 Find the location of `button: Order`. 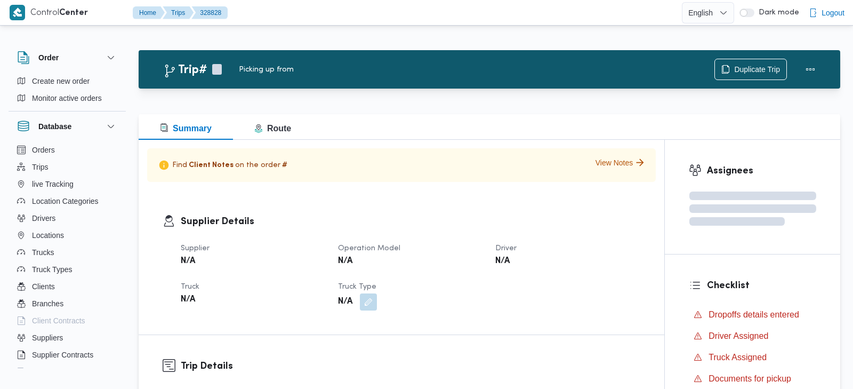

button: Order is located at coordinates (67, 58).